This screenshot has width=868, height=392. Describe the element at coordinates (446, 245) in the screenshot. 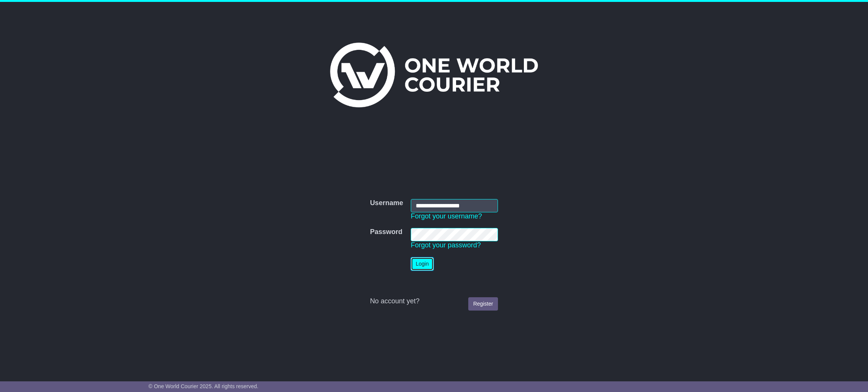

I see `a: Forgot your password?` at that location.